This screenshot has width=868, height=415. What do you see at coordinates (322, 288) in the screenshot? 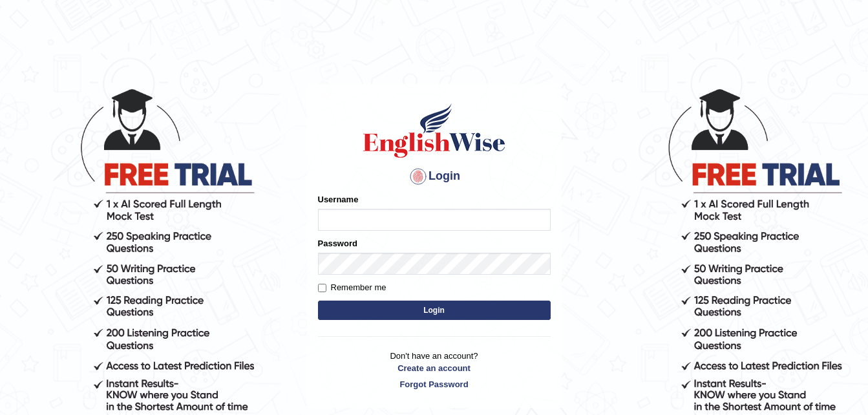
I see `input: Remember me` at bounding box center [322, 288].